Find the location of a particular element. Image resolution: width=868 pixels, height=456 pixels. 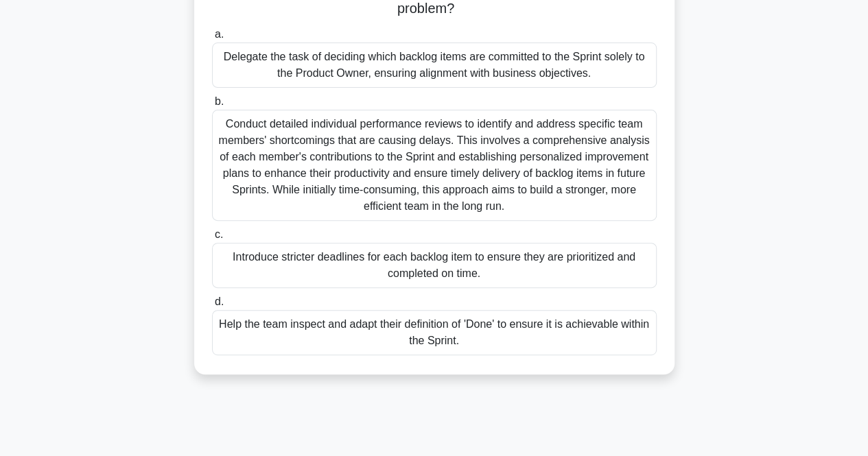

div: Help the team inspect and adapt their definition of 'Done' to ensure it is achievable within the ... is located at coordinates (434, 332).